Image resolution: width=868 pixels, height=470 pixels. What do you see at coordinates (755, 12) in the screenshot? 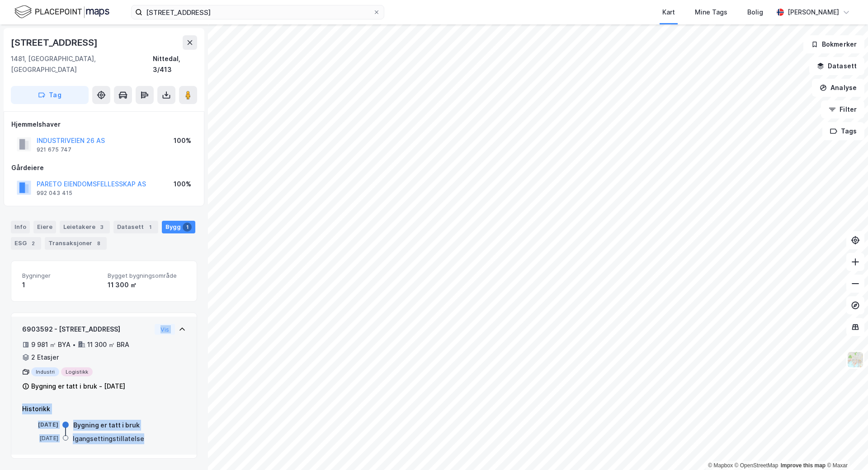
I see `div: Bolig` at bounding box center [755, 12].